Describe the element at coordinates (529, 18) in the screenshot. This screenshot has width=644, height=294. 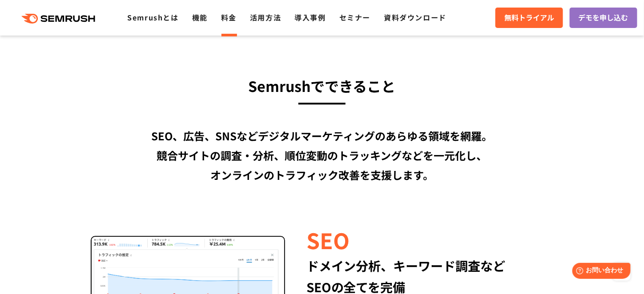
I see `span: 無料トライアル` at that location.